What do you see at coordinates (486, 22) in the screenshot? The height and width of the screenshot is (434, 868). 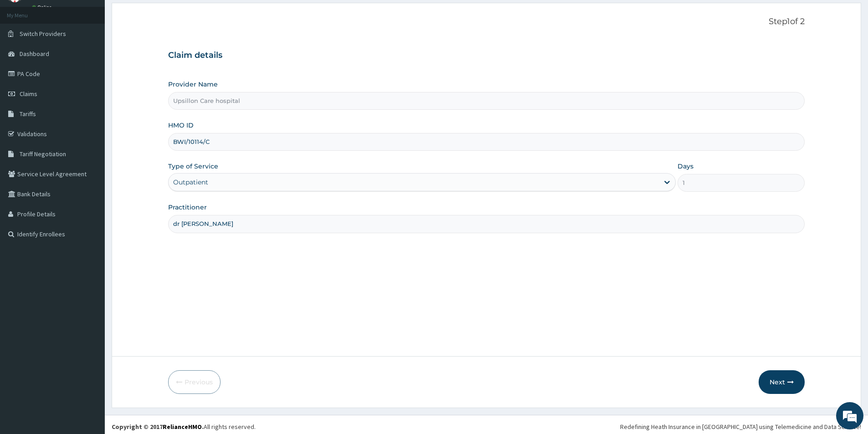 I see `p: Step 1 of 2` at bounding box center [486, 22].